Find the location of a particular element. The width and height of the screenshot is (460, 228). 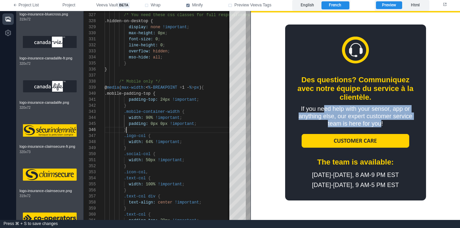

label: French is located at coordinates (335, 5).